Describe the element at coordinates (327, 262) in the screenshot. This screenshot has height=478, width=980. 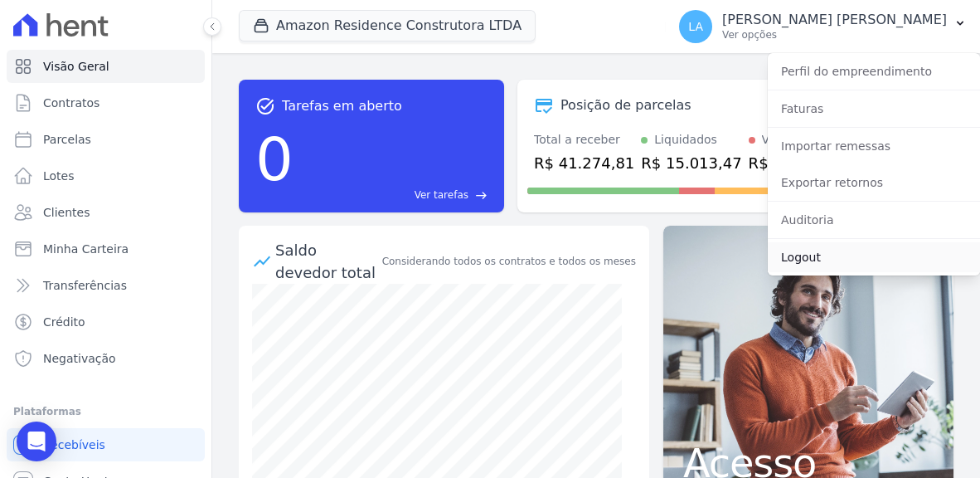
I see `div: Saldo devedor total` at that location.